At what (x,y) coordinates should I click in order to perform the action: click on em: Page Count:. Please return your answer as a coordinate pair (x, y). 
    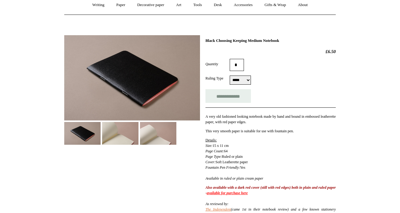
    Looking at the image, I should click on (214, 151).